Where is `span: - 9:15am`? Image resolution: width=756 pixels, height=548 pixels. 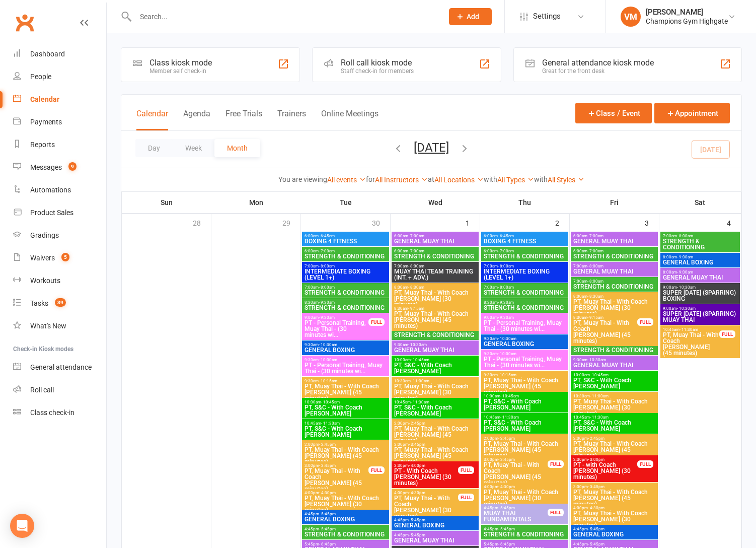 span: - 9:15am is located at coordinates (595, 317).